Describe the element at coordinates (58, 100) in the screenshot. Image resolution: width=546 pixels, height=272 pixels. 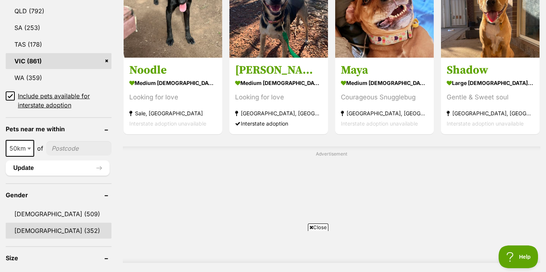
I see `a: Include pets available for interstate adoption` at that location.